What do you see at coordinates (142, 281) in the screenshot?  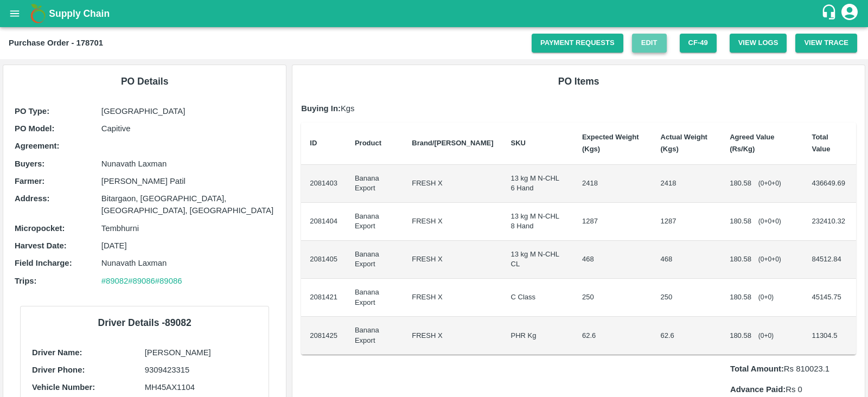 I see `a: #89086` at bounding box center [142, 281].